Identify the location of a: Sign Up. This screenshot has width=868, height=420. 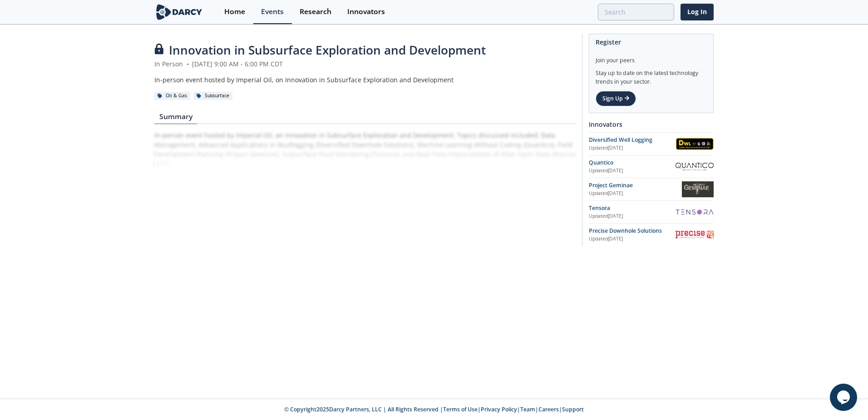
(615, 99).